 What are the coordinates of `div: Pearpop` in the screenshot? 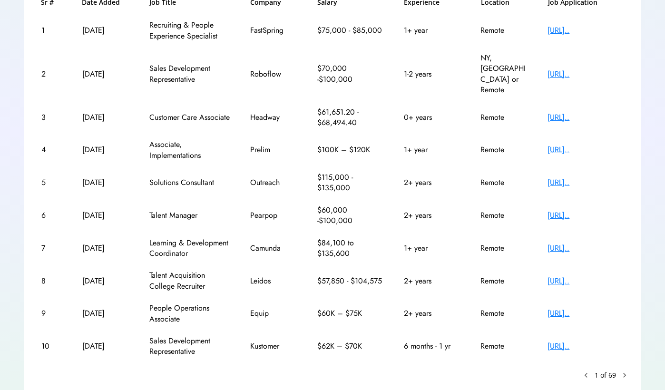 It's located at (274, 215).